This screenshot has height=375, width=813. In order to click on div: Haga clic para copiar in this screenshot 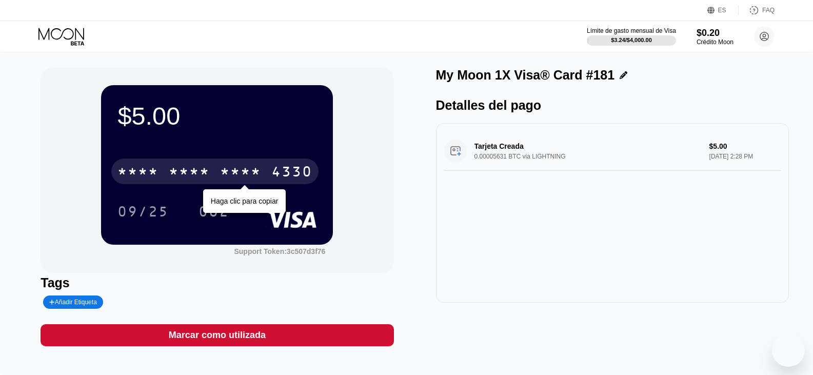, I will do `click(245, 201)`.